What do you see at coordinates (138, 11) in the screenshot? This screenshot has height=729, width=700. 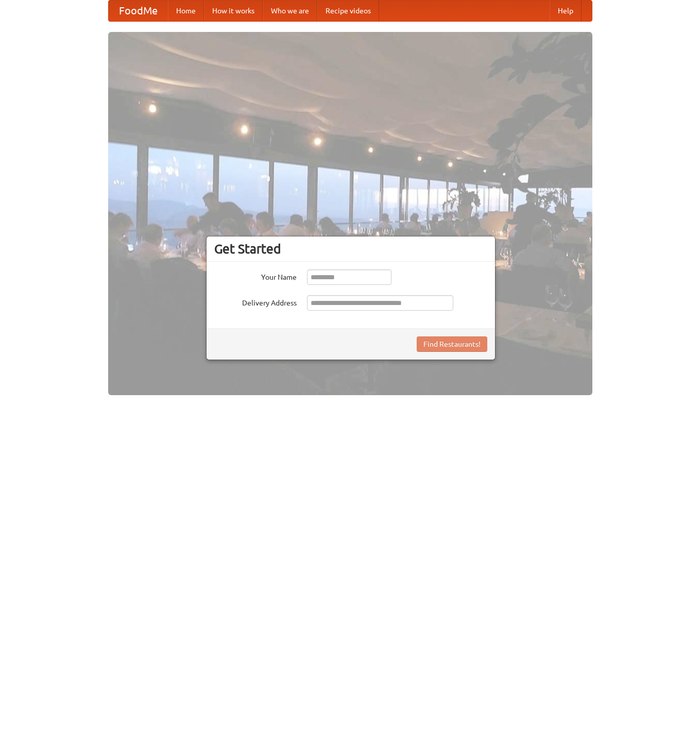 I see `a: FoodMe` at bounding box center [138, 11].